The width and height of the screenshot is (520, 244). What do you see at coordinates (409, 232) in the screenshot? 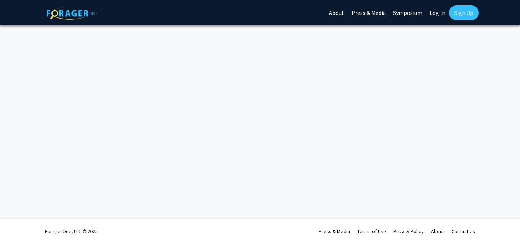
I see `a: Privacy Policy` at bounding box center [409, 232].